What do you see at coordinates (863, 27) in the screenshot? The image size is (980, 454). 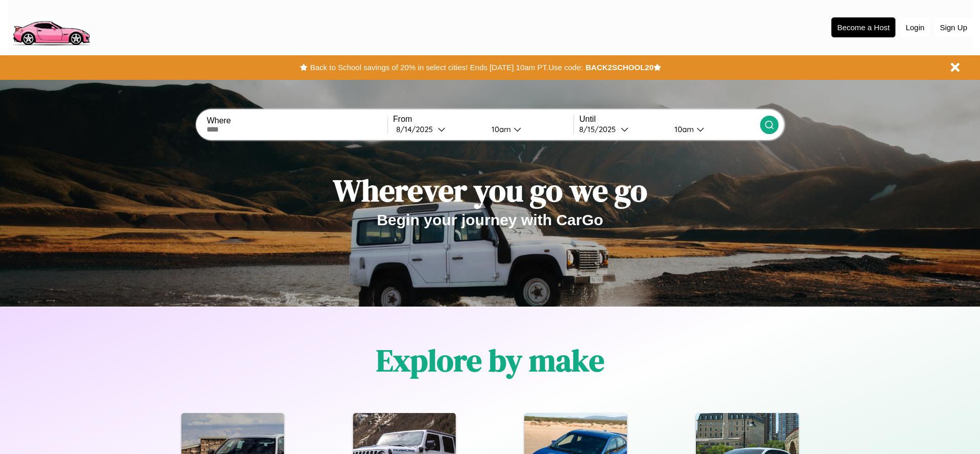 I see `button: Become a Host` at bounding box center [863, 27].